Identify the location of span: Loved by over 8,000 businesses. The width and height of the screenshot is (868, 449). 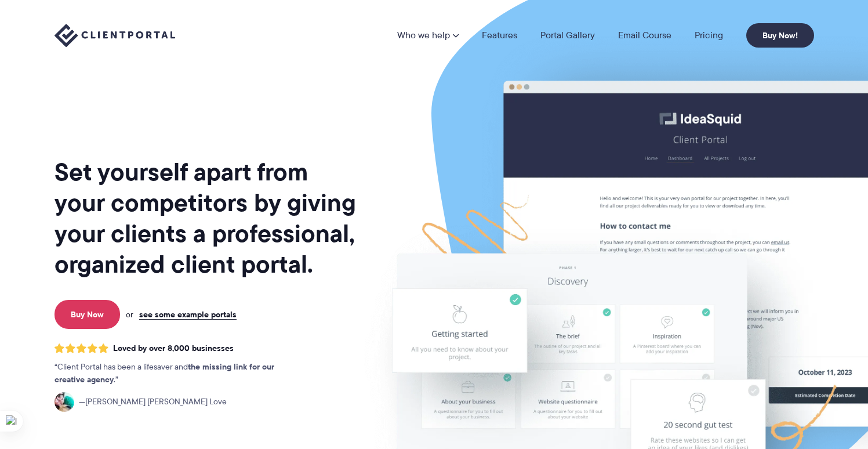
(174, 348).